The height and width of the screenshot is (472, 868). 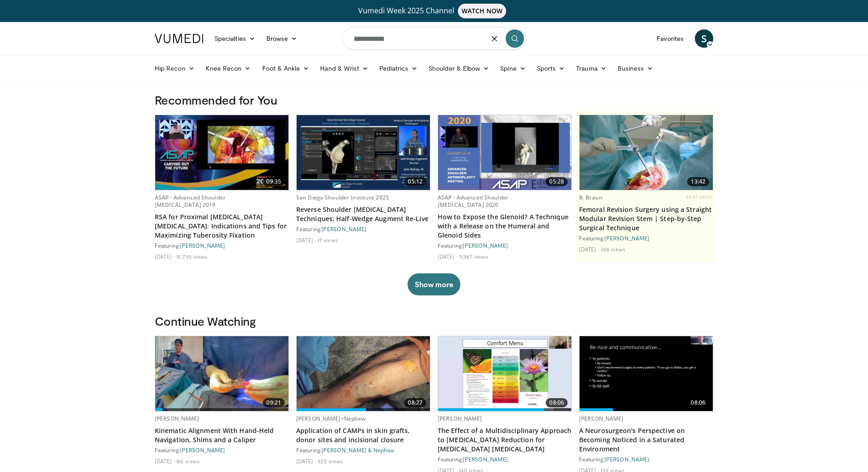 What do you see at coordinates (613, 249) in the screenshot?
I see `li: 368 views` at bounding box center [613, 249].